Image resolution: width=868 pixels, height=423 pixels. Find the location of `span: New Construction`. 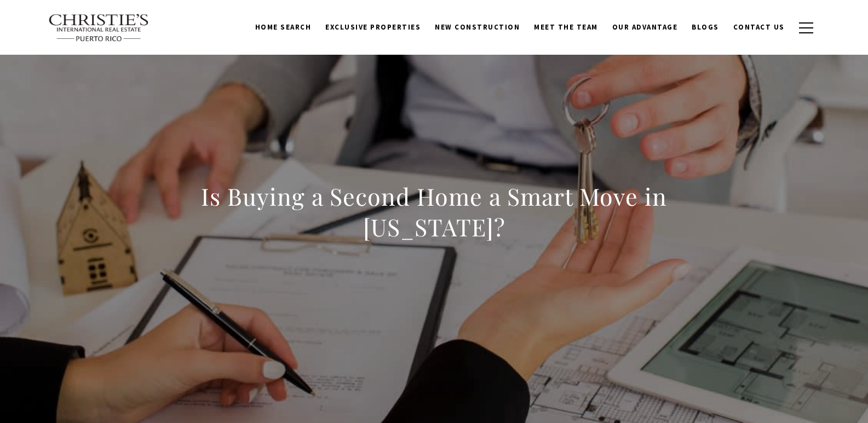

span: New Construction is located at coordinates (477, 27).